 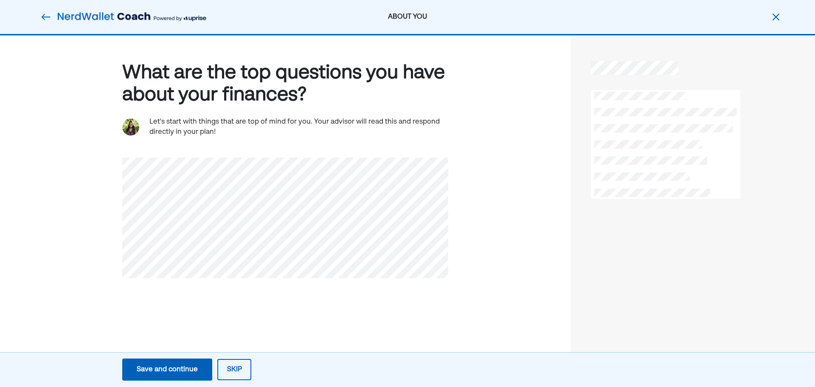 What do you see at coordinates (408, 17) in the screenshot?
I see `div: ABOUT YOU` at bounding box center [408, 17].